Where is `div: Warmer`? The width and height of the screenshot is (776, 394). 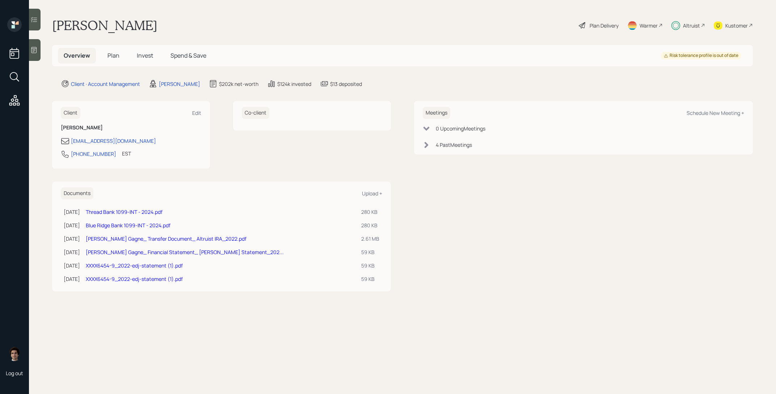
div: Warmer is located at coordinates (649, 25).